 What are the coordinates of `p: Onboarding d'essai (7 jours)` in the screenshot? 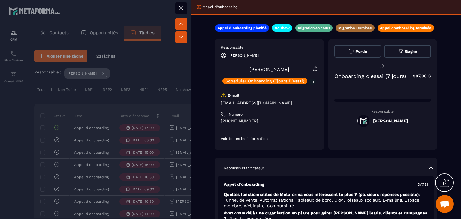 It's located at (370, 76).